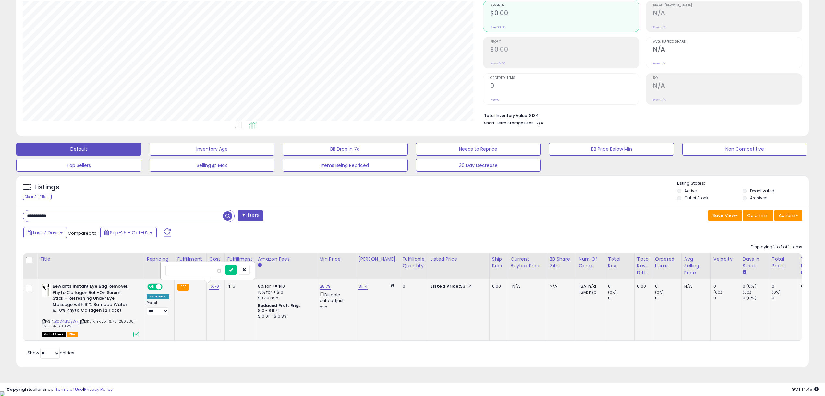  What do you see at coordinates (696, 266) in the screenshot?
I see `div: Avg Selling Price` at bounding box center [696, 266].